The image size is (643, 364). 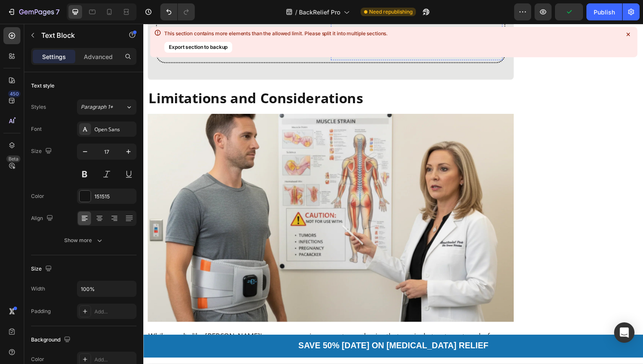 I want to click on div: Padding, so click(x=41, y=311).